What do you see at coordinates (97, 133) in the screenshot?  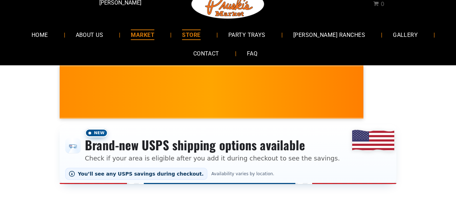 I see `span: New` at bounding box center [97, 133].